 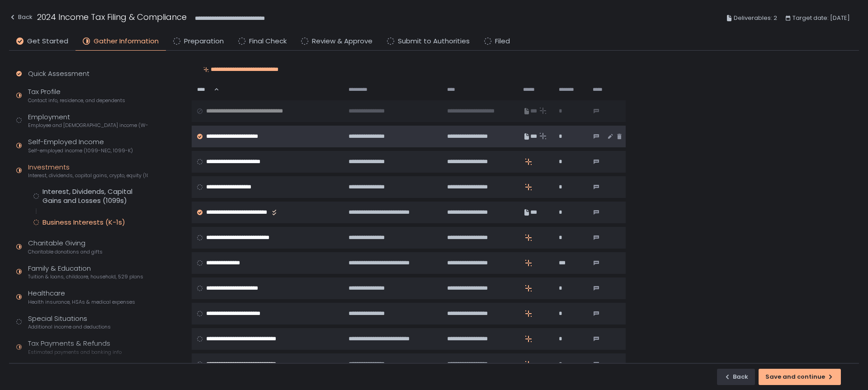 What do you see at coordinates (81, 146) in the screenshot?
I see `div: Self-Employed Income` at bounding box center [81, 146].